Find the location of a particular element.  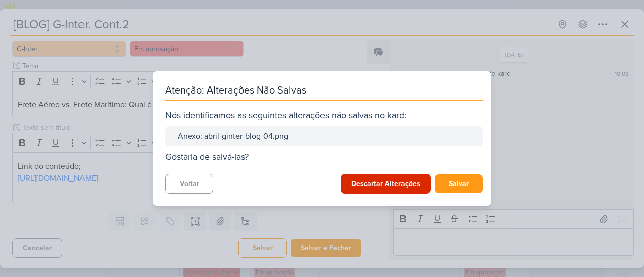

button: Voltar is located at coordinates (189, 183).